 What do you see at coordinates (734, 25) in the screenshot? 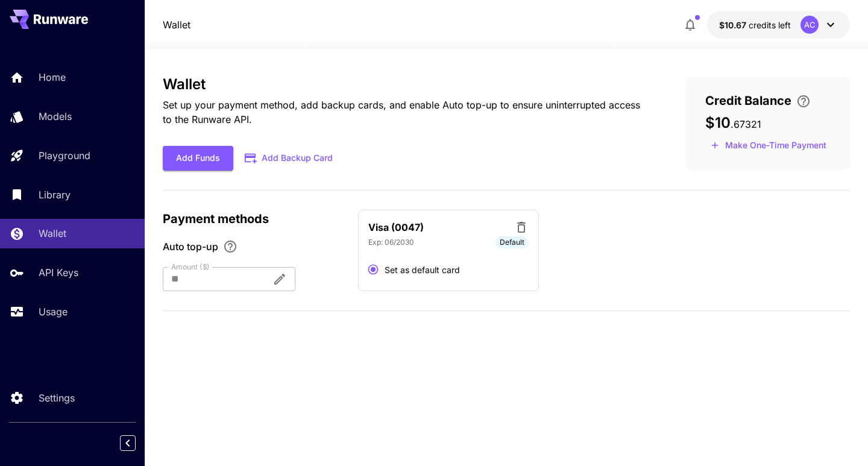
I see `span: $10.67` at bounding box center [734, 25].